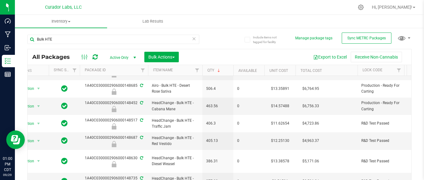 This screenshot has width=424, height=180. Describe the element at coordinates (311, 106) in the screenshot. I see `span: $6,756.33` at that location.